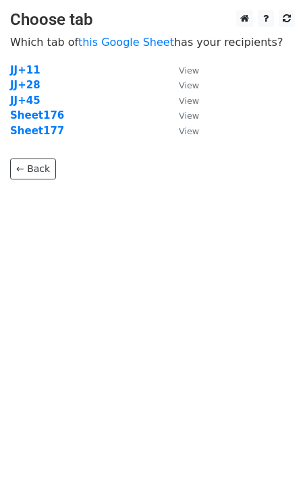 This screenshot has width=305, height=483. Describe the element at coordinates (25, 85) in the screenshot. I see `strong: JJ+28` at that location.